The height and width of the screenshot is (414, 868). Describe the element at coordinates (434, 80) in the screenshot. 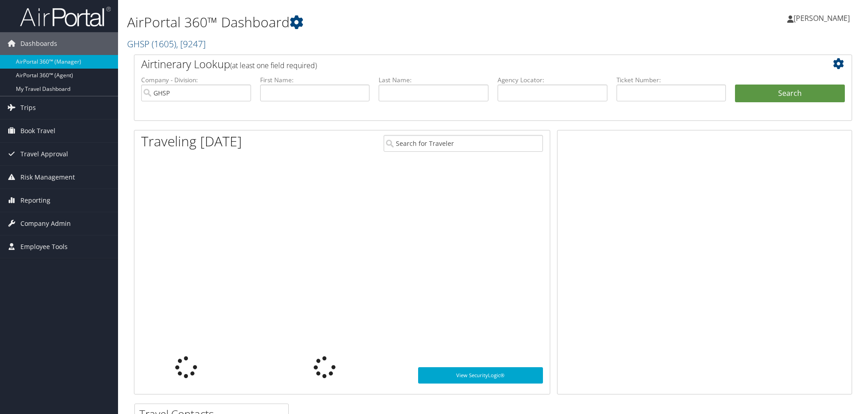

I see `label: Last Name:` at that location.